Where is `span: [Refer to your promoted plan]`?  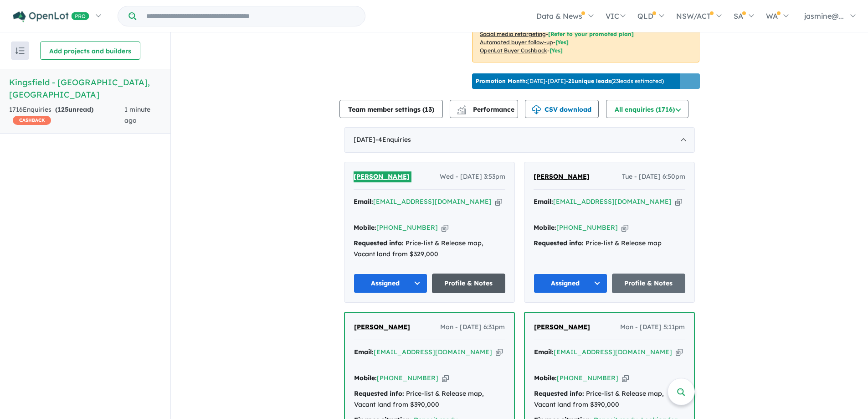
span: [Refer to your promoted plan] is located at coordinates (591, 34).